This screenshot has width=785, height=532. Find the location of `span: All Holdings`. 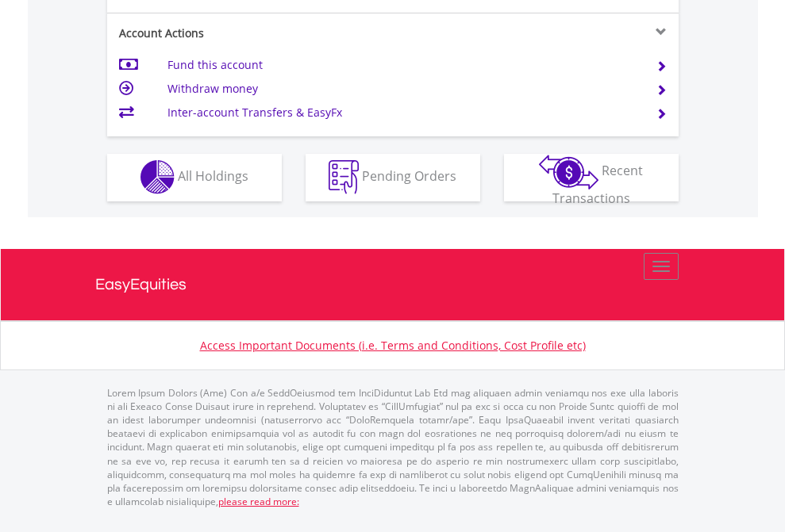

span: All Holdings is located at coordinates (213, 176).